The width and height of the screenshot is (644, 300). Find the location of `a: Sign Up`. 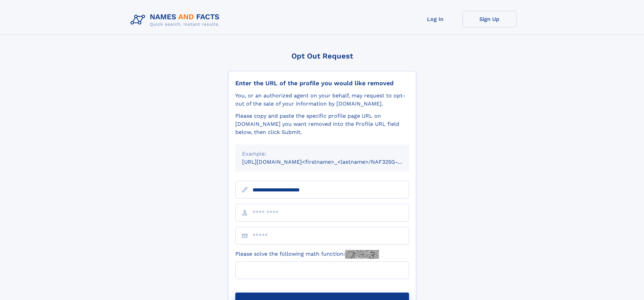

a: Sign Up is located at coordinates (490, 19).